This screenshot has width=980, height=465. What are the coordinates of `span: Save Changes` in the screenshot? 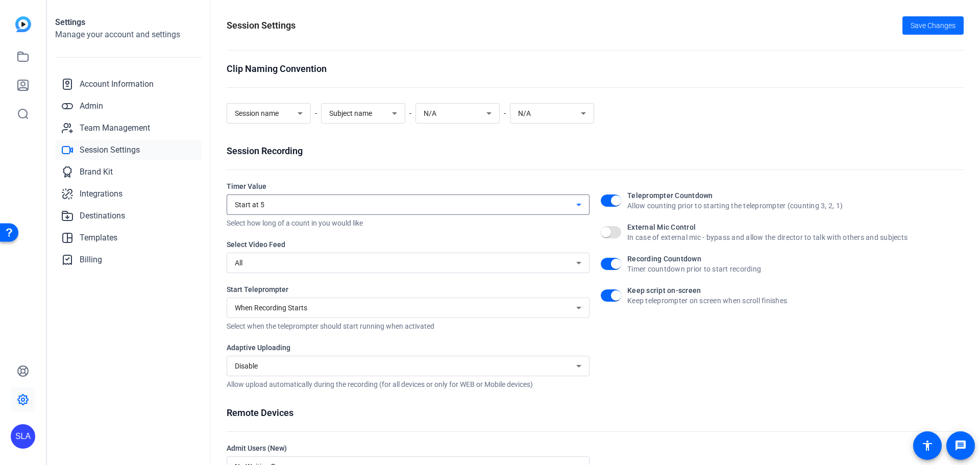 It's located at (933, 25).